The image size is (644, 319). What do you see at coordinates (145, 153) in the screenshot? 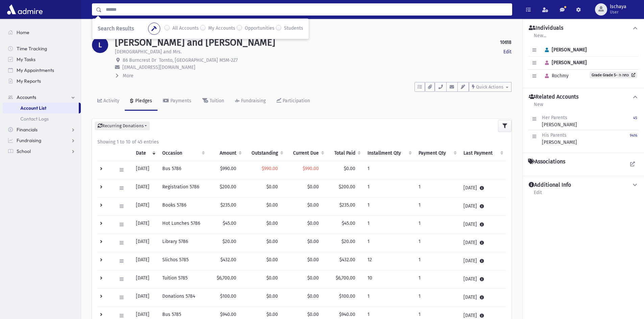
I see `th: Date: activate to sort column ascending` at bounding box center [145, 153].